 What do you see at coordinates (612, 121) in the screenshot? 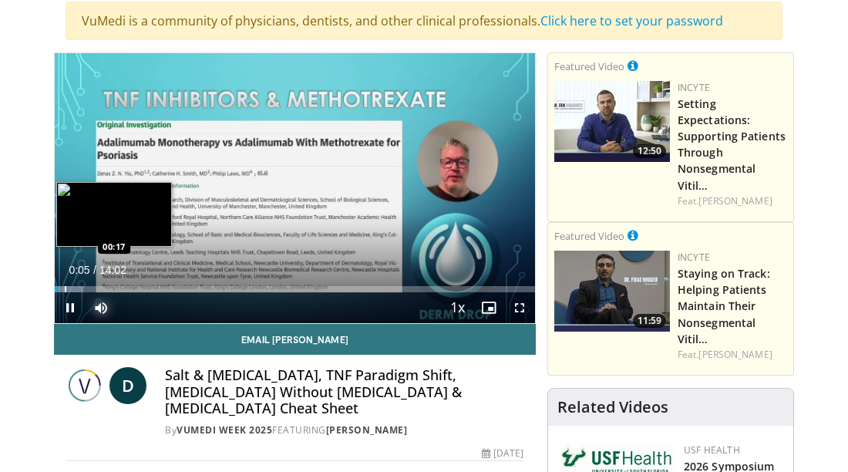
I see `a: 12:50` at bounding box center [612, 121].